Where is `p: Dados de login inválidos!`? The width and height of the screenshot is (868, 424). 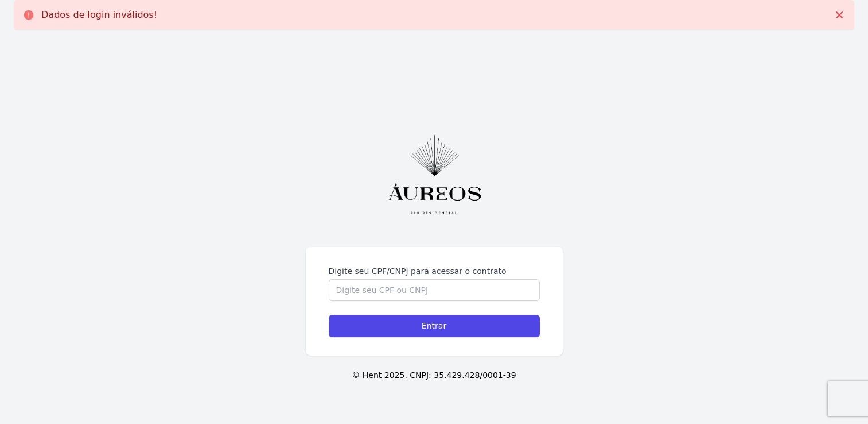 p: Dados de login inválidos! is located at coordinates (99, 15).